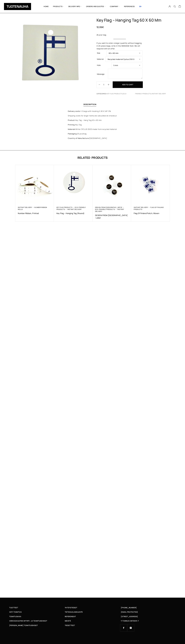 The image size is (185, 644). I want to click on p: Key Tag – Hang Tag 60 x 60 mm, so click(92, 120).